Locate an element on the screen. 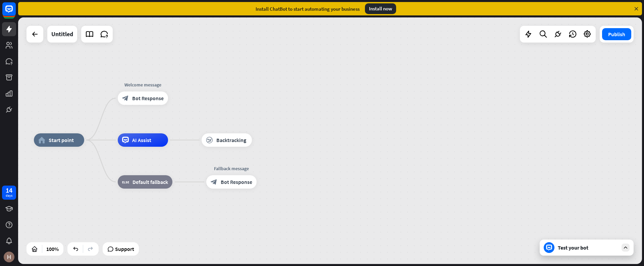 The height and width of the screenshot is (266, 644). button: Publish is located at coordinates (617, 34).